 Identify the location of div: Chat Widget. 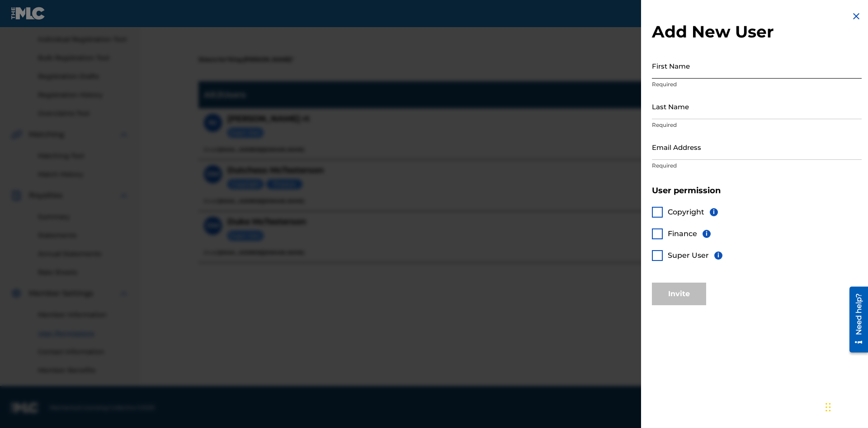
(845, 407).